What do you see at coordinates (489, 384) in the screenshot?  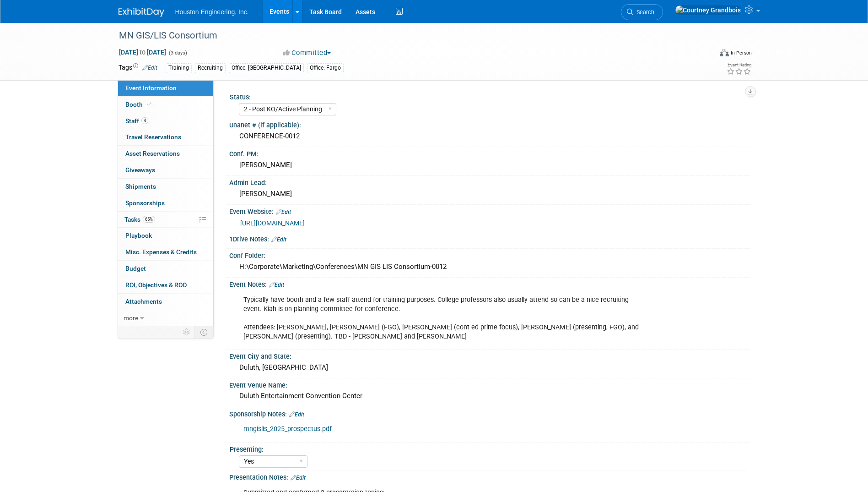 I see `div: Event Venue Name:` at bounding box center [489, 384].